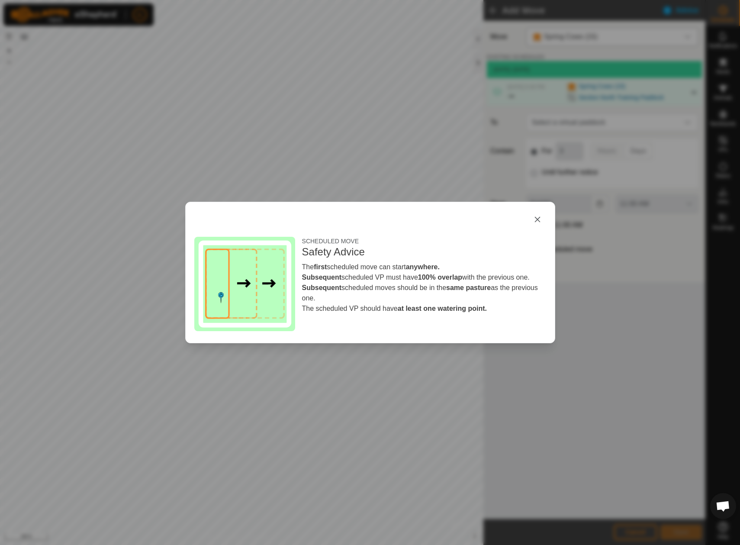  Describe the element at coordinates (440, 277) in the screenshot. I see `strong: 100% overlap` at that location.